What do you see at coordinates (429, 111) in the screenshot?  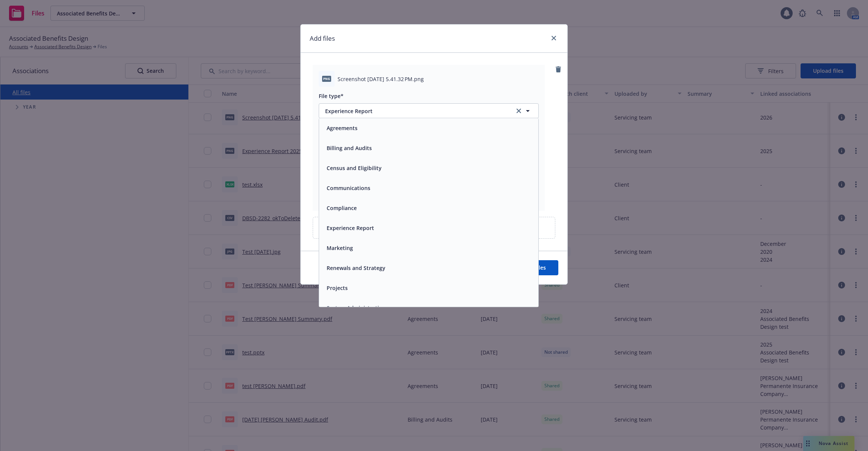 I see `button: Experience Reportclear selection` at bounding box center [429, 111].